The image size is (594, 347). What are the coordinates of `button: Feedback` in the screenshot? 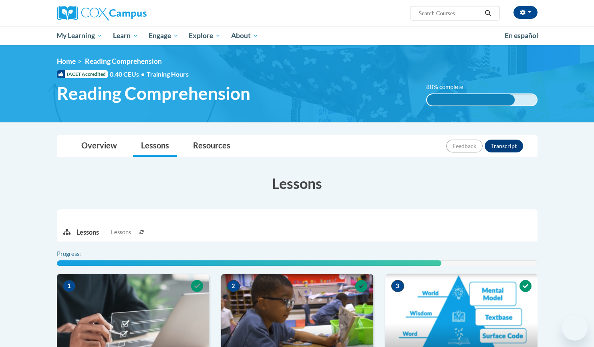 It's located at (464, 146).